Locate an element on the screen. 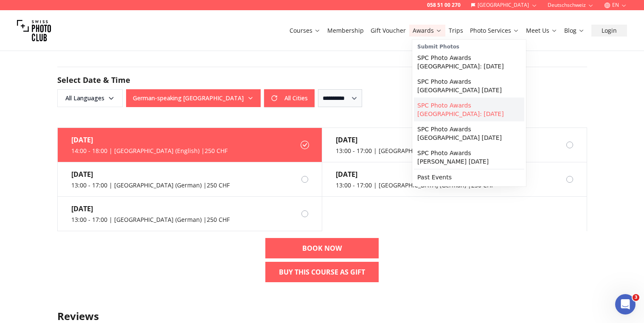 Image resolution: width=644 pixels, height=323 pixels. a: Photo Services is located at coordinates (494, 31).